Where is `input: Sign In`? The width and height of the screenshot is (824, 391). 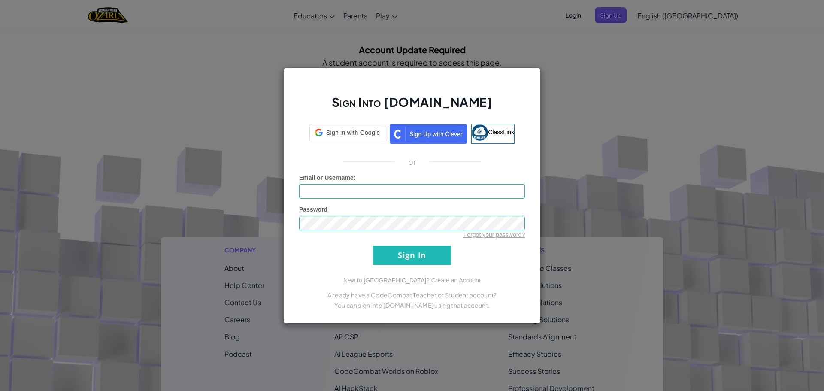 input: Sign In is located at coordinates (412, 255).